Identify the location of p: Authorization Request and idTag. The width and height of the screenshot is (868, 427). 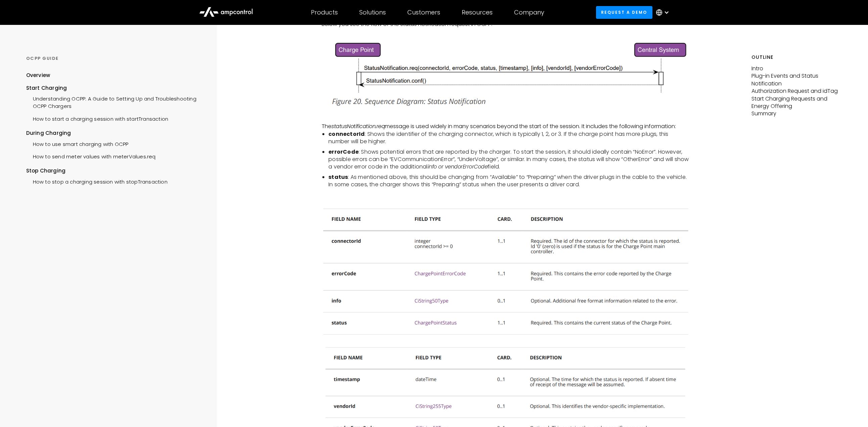
(798, 91).